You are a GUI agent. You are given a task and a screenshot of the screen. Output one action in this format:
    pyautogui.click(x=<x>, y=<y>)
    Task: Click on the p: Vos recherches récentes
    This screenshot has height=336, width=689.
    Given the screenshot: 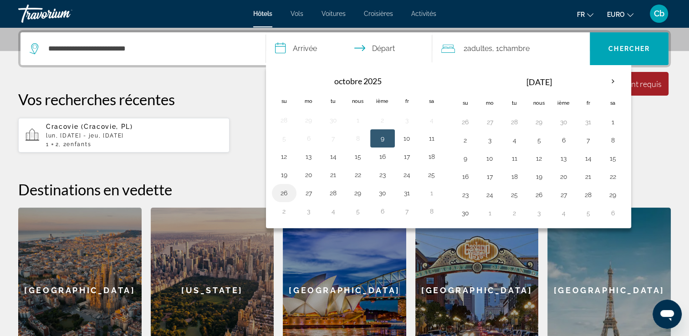 What is the action you would take?
    pyautogui.click(x=344, y=99)
    